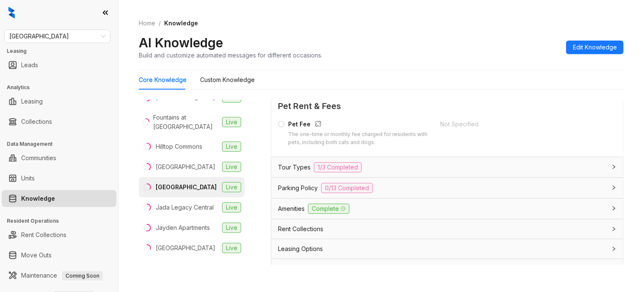  I want to click on span: Parking Policy, so click(298, 188).